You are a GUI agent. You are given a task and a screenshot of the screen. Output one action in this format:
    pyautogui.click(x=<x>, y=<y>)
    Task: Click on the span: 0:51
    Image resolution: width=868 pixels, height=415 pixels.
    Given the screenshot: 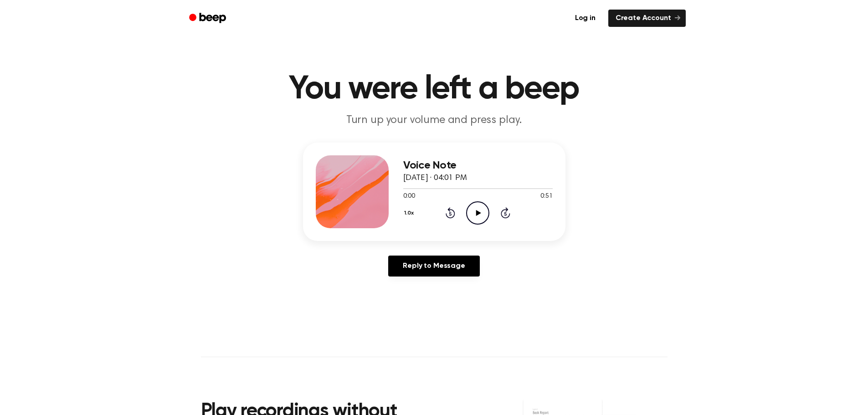 What is the action you would take?
    pyautogui.click(x=546, y=197)
    